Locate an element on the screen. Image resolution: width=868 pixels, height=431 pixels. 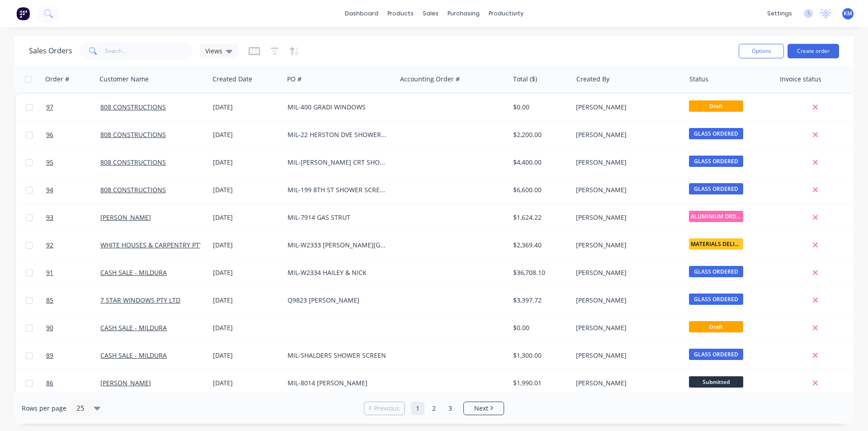
a: 95 is located at coordinates (74, 163).